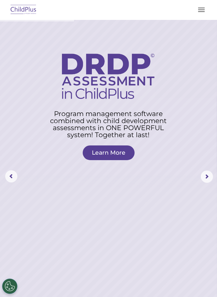 Image resolution: width=217 pixels, height=297 pixels. I want to click on span: Phone number, so click(106, 68).